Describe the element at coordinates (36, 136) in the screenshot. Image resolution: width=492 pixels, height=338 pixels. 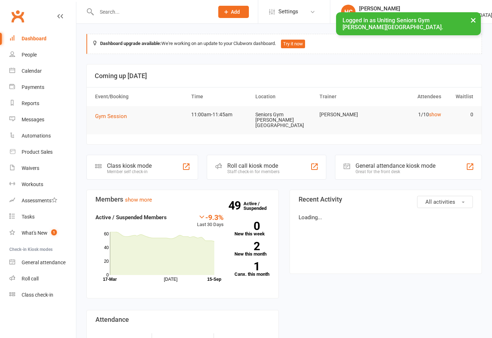
I see `div: Automations` at that location.